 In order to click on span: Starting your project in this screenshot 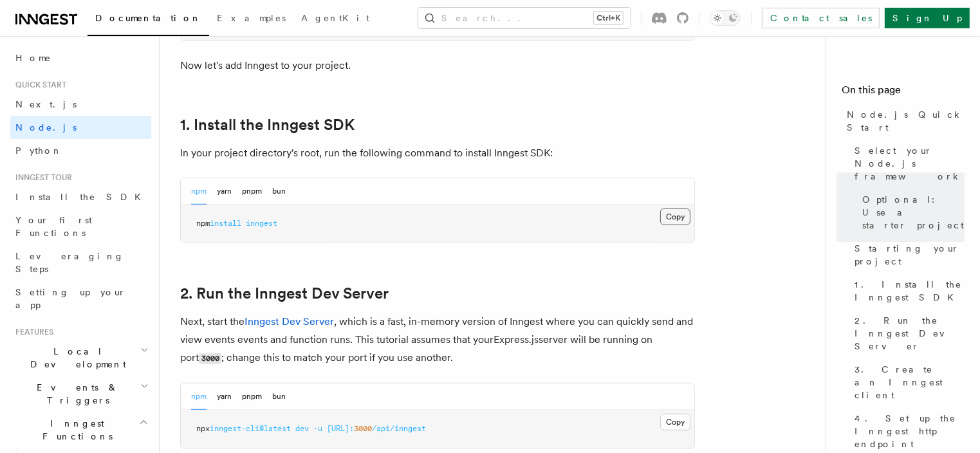, I will do `click(909, 255)`.